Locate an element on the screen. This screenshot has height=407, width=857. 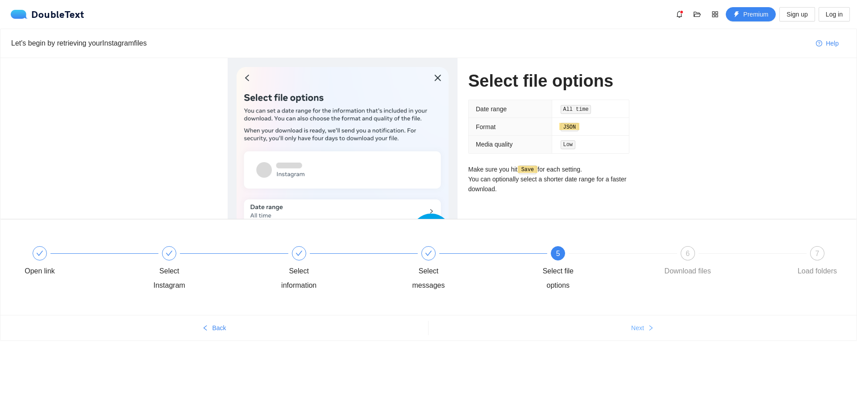
div: DoubleText is located at coordinates (47, 14).